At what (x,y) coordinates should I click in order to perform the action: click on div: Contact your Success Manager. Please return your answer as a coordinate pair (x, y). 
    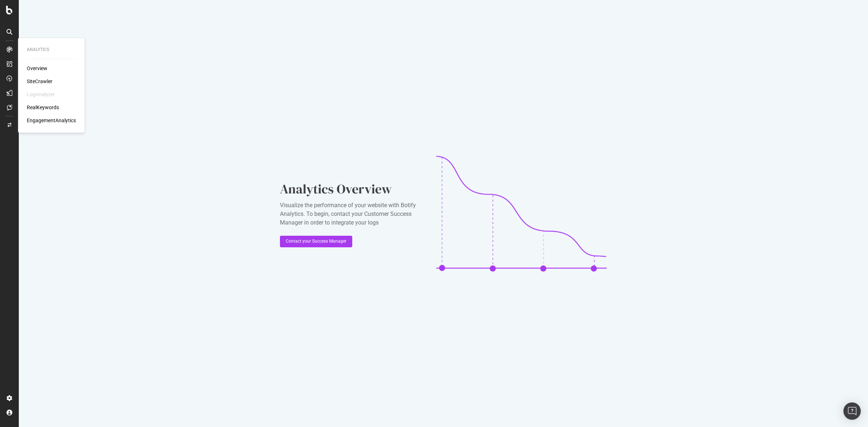
    Looking at the image, I should click on (316, 241).